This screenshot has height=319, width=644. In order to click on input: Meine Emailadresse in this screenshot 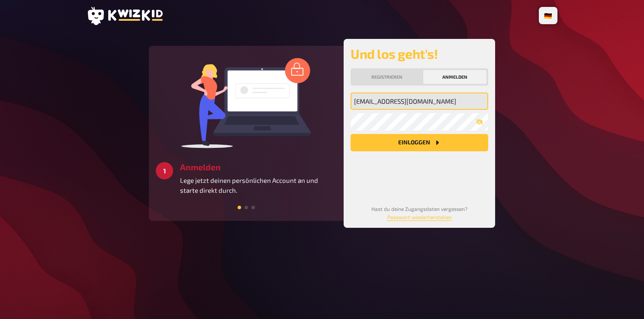, I will do `click(419, 101)`.